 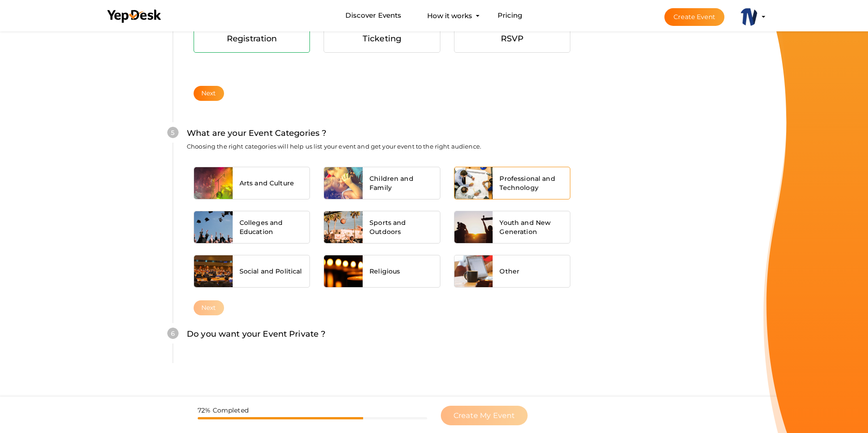 I want to click on span: Professional and Technology, so click(x=532, y=184).